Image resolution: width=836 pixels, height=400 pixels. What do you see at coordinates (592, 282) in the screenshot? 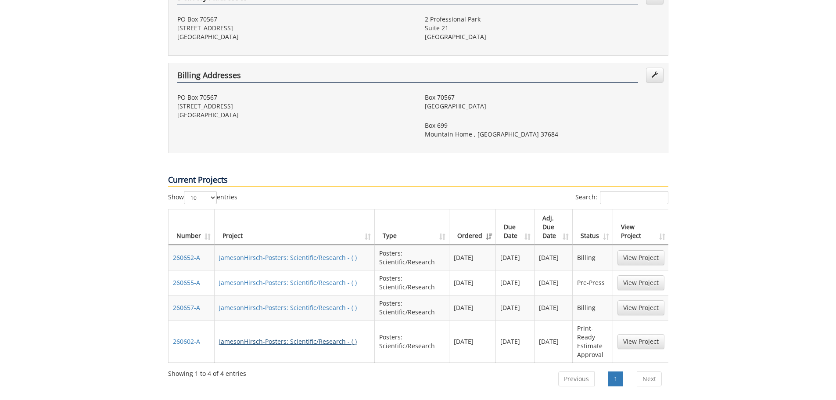
I see `td: Pre-Press` at bounding box center [592, 282].